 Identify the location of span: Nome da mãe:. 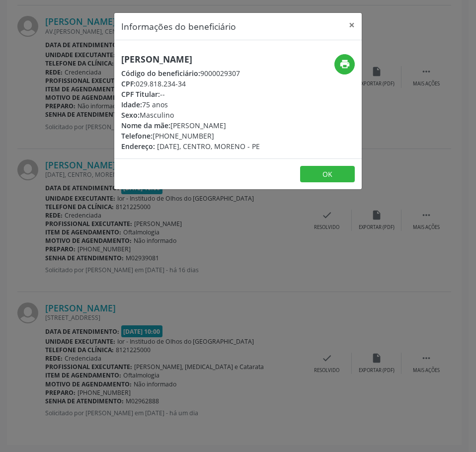
(145, 125).